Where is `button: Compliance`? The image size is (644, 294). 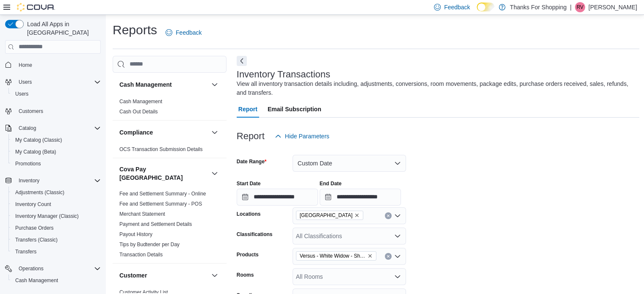 button: Compliance is located at coordinates (163, 133).